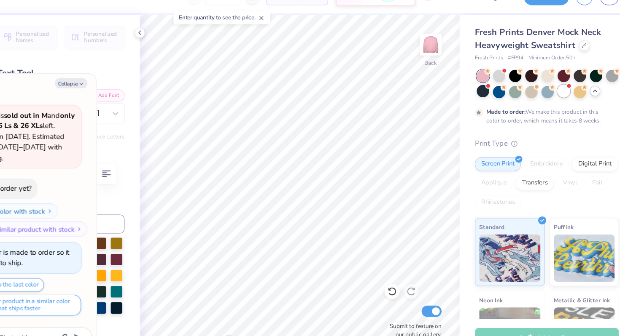 The height and width of the screenshot is (336, 620). Describe the element at coordinates (502, 117) in the screenshot. I see `strong: Made to order:` at that location.